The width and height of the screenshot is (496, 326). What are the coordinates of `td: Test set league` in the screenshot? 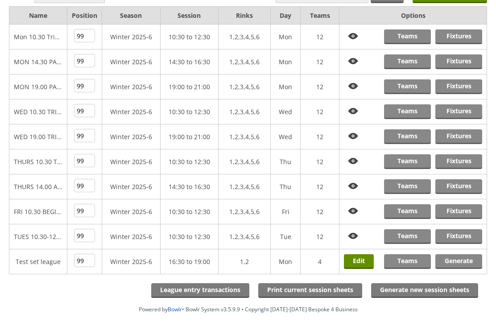 It's located at (38, 262).